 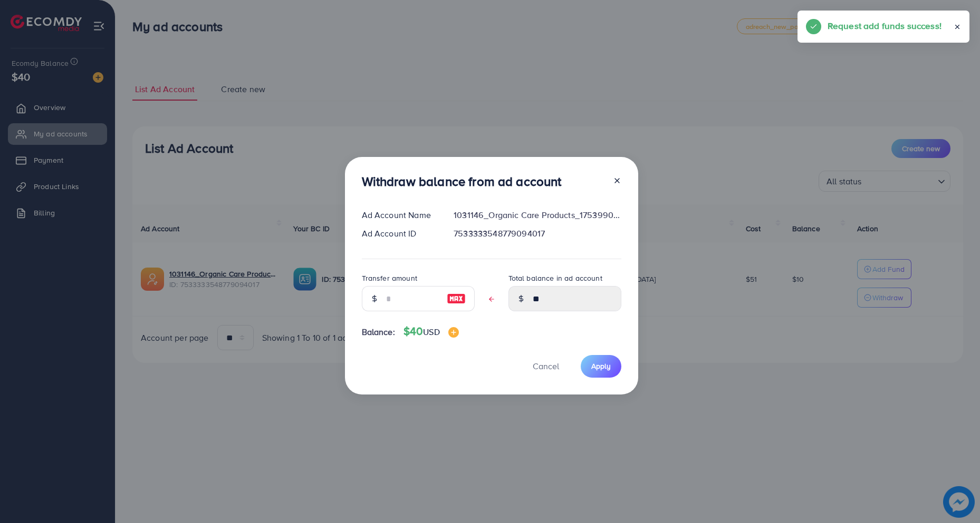 What do you see at coordinates (379, 332) in the screenshot?
I see `span: Balance:` at bounding box center [379, 332].